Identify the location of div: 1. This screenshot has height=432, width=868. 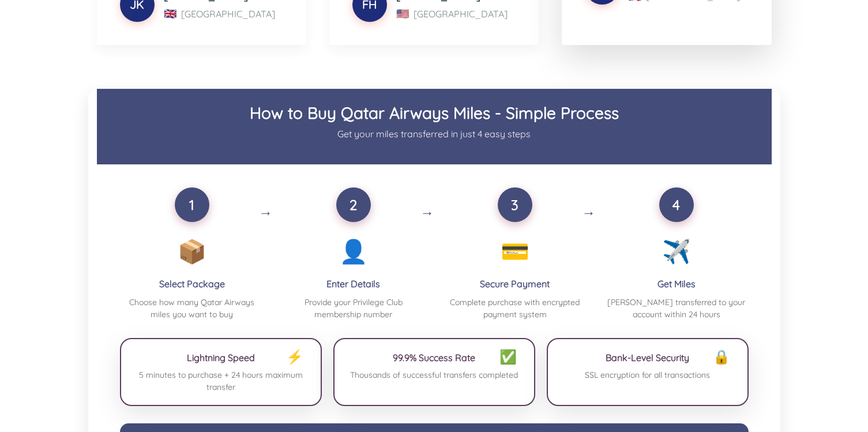
(192, 204).